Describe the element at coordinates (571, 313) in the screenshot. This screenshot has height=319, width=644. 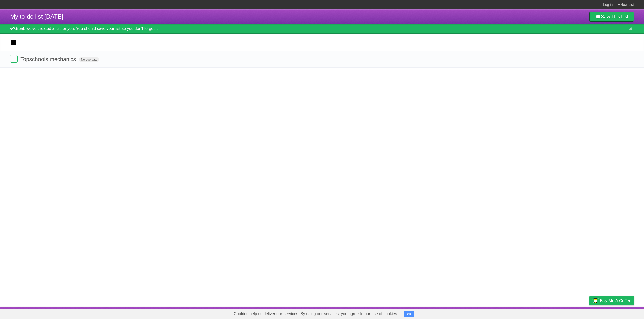
I see `a: Terms` at that location.